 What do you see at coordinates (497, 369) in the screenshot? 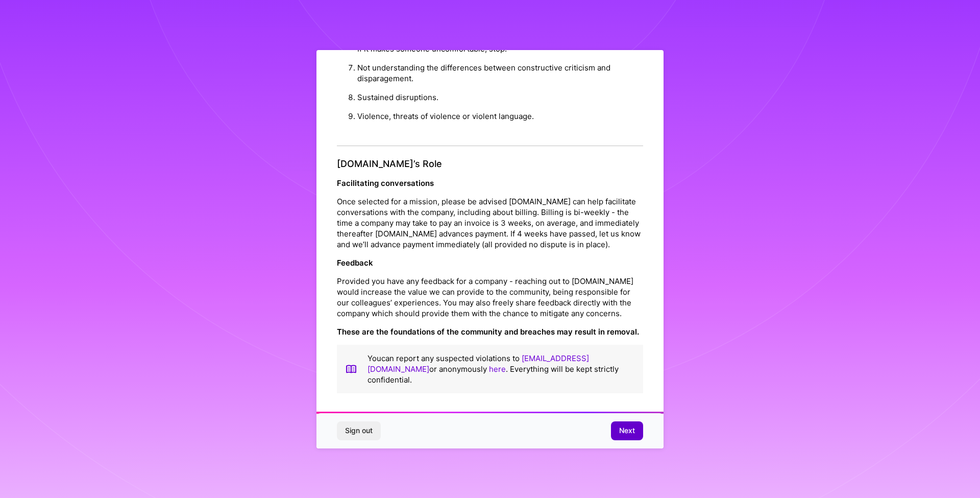
I see `a: here` at bounding box center [497, 369].